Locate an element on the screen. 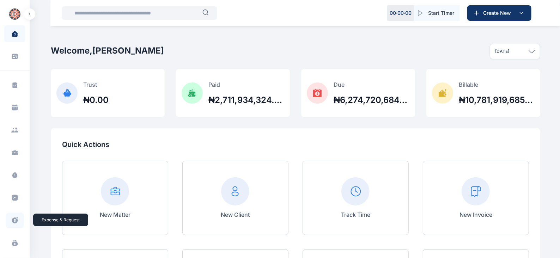 This screenshot has width=560, height=258. p: Due is located at coordinates (371, 85).